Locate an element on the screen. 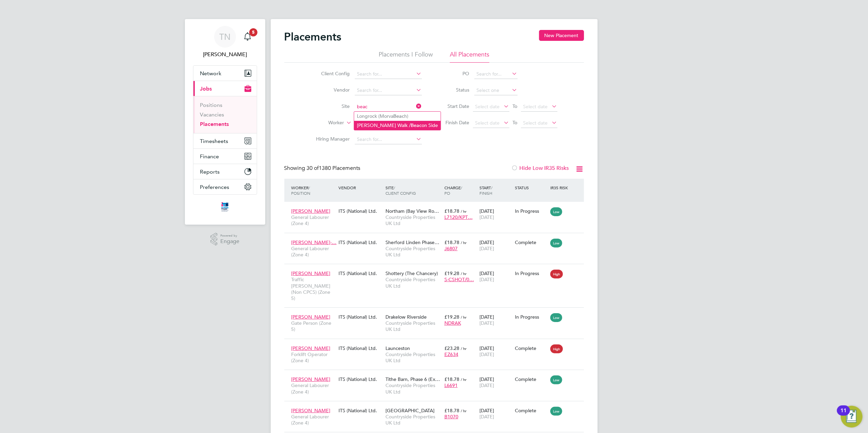  span: Engage is located at coordinates (230, 241).